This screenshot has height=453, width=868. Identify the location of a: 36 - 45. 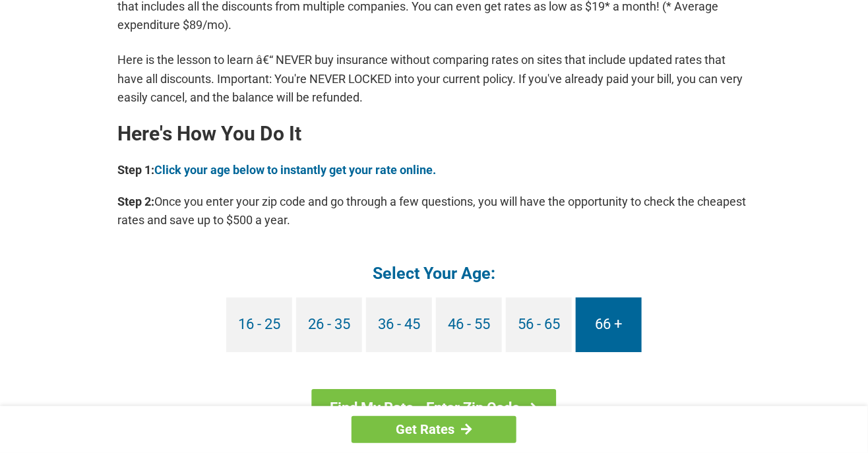
(399, 324).